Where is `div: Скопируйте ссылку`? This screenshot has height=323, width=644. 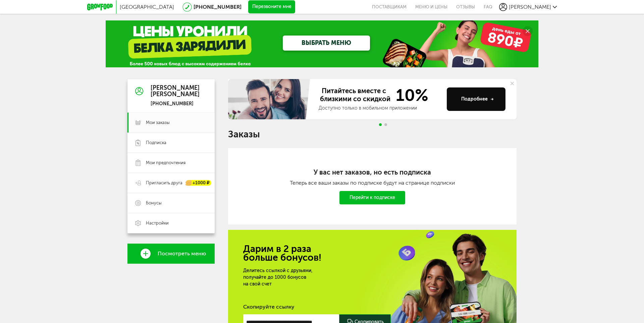
div: Скопируйте ссылку is located at coordinates (372, 307).